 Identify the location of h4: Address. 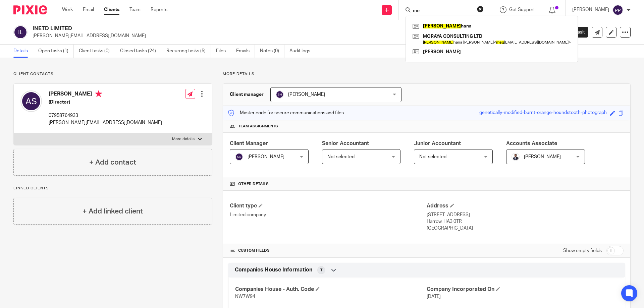
(525, 206).